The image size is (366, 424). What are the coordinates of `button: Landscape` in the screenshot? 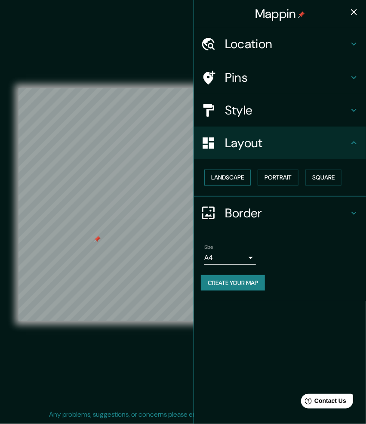 It's located at (228, 177).